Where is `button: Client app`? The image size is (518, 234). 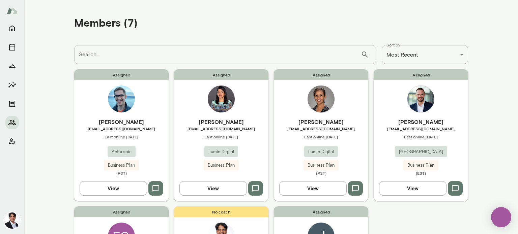 button: Client app is located at coordinates (12, 142).